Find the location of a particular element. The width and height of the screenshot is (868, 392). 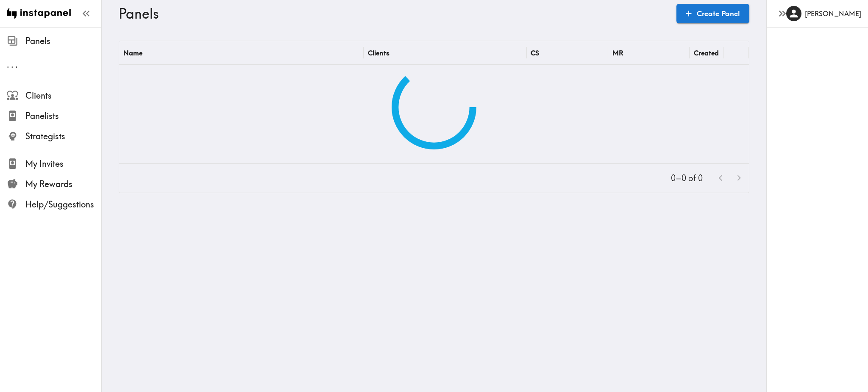

div: MR is located at coordinates (618, 53).